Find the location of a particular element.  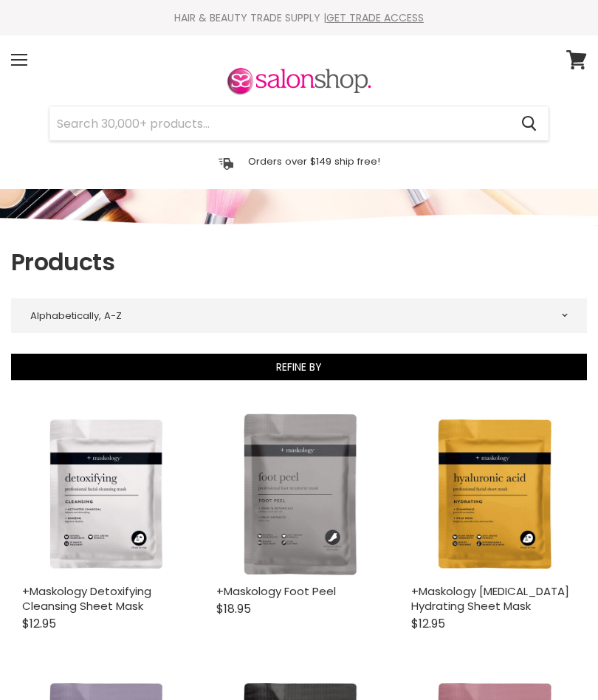

img: +Maskology Foot Peel is located at coordinates (299, 494).